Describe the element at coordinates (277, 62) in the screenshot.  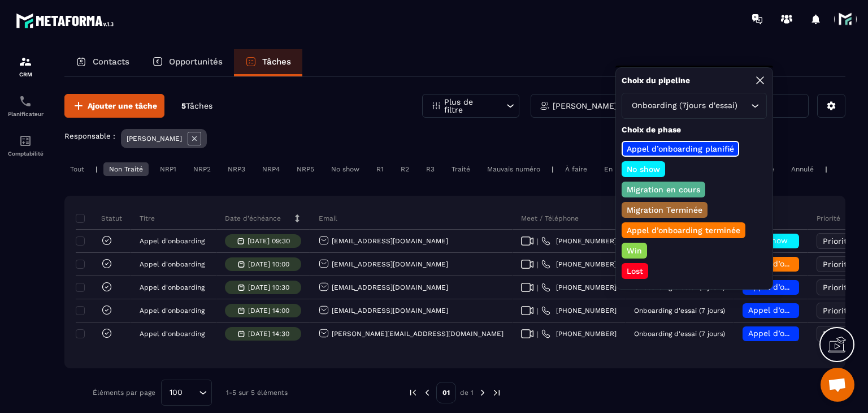
I see `p: Tâches` at that location.